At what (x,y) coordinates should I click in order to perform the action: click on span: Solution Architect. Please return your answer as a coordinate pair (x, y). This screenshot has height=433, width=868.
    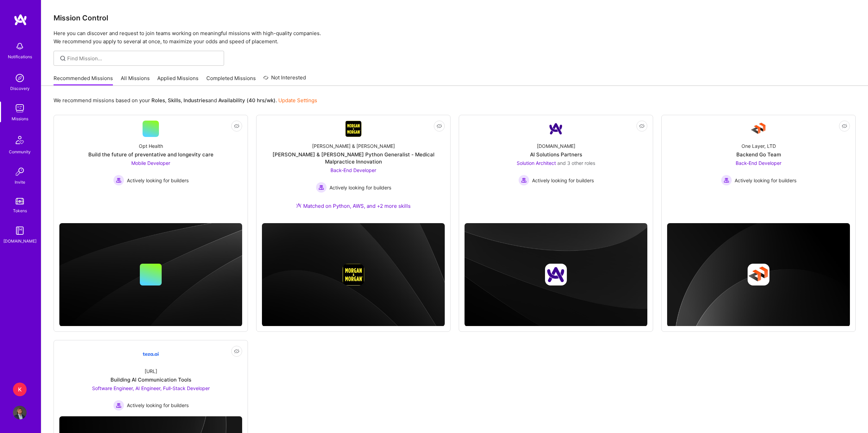
    Looking at the image, I should click on (536, 163).